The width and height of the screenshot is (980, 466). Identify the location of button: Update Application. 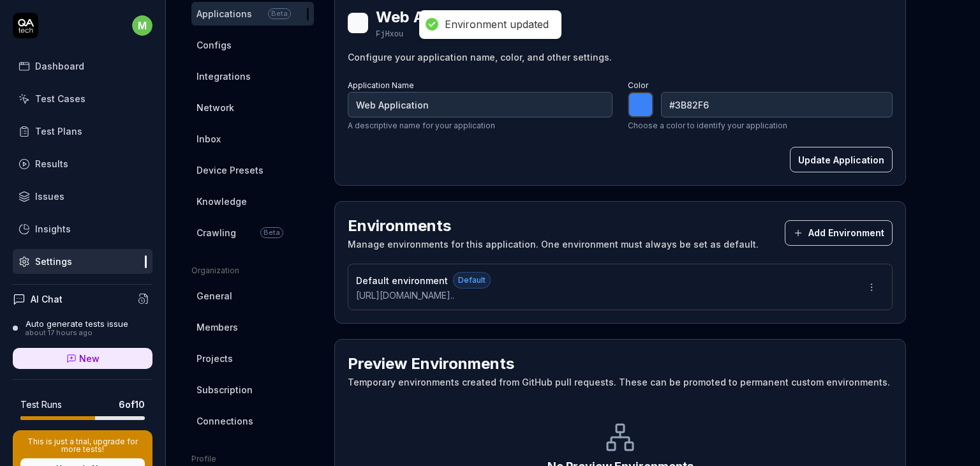
(841, 160).